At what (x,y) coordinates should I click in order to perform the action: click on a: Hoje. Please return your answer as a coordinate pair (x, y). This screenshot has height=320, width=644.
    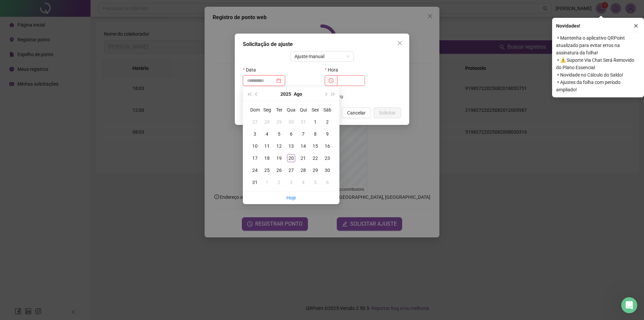
    Looking at the image, I should click on (291, 198).